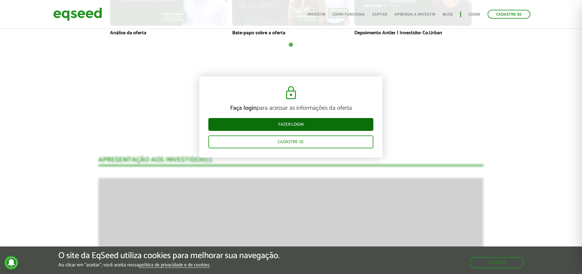 The width and height of the screenshot is (582, 274). What do you see at coordinates (174, 265) in the screenshot?
I see `a: política de privacidade e de cookies` at bounding box center [174, 265].